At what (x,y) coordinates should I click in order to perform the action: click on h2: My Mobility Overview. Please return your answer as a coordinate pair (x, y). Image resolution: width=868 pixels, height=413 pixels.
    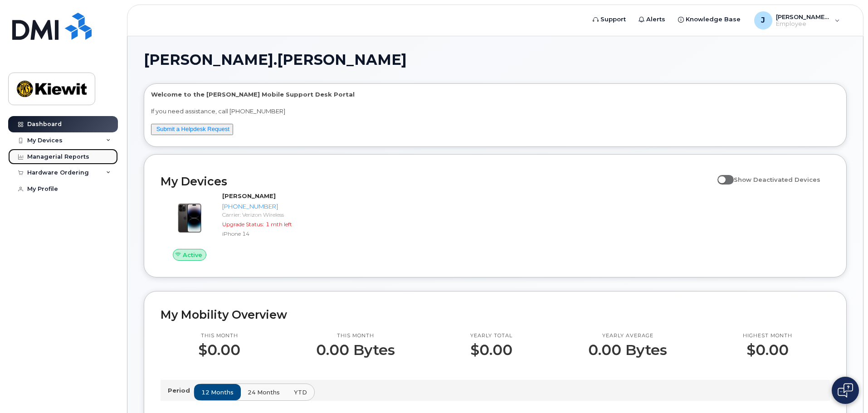
    Looking at the image, I should click on (495, 314).